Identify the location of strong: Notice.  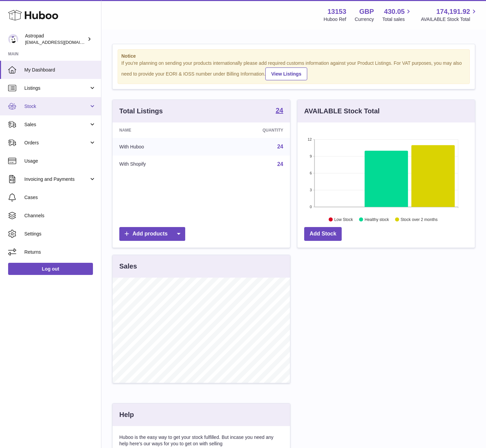
(293, 56).